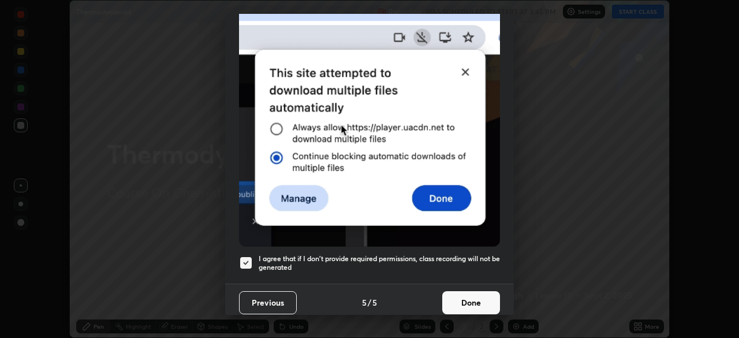 The width and height of the screenshot is (739, 338). I want to click on h5: I agree that if I don't provide required permissions, class recording will not be generated, so click(379, 263).